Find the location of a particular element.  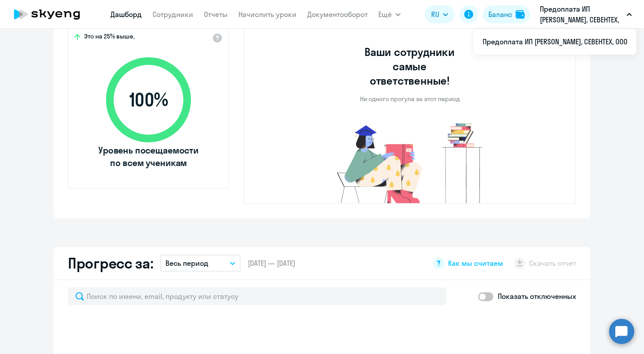

a: Отчеты is located at coordinates (215, 15).